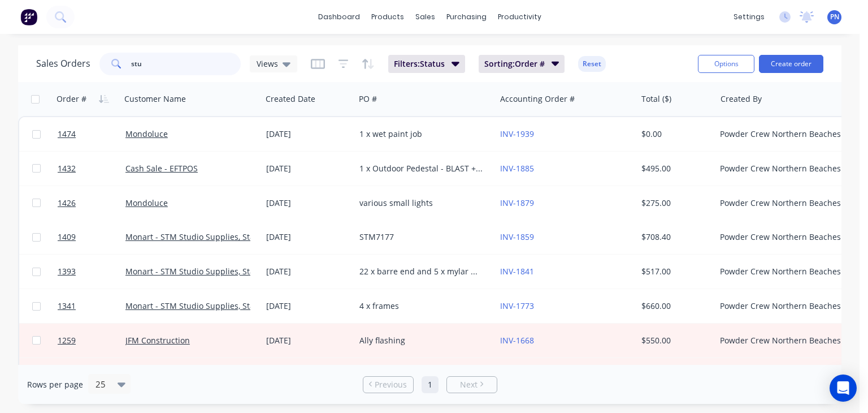 The width and height of the screenshot is (868, 413). What do you see at coordinates (92, 203) in the screenshot?
I see `a: 1426` at bounding box center [92, 203].